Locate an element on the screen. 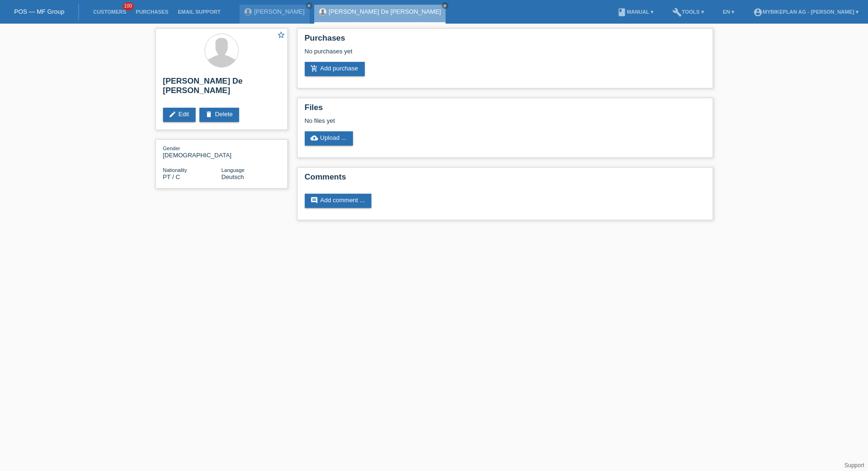  a: star_border is located at coordinates (281, 35).